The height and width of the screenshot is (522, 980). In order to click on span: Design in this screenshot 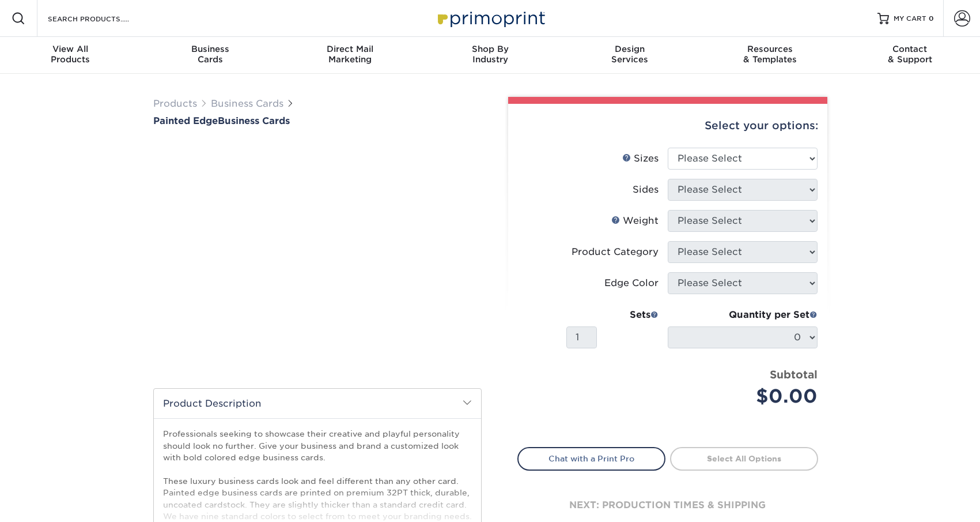, I will do `click(630, 49)`.